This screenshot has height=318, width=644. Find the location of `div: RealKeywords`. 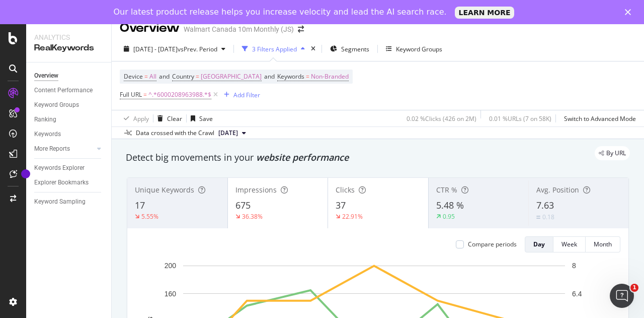

div: RealKeywords is located at coordinates (68, 48).